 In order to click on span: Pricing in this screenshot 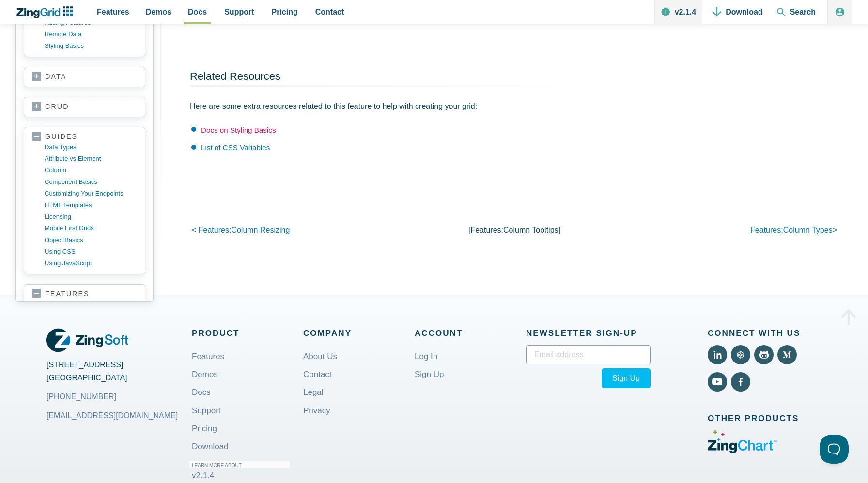, I will do `click(285, 11)`.